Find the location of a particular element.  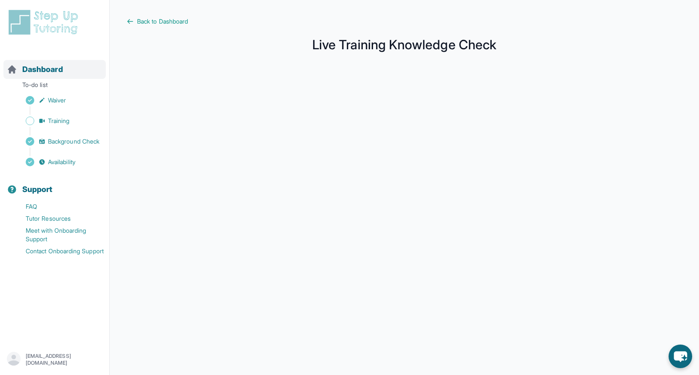

a: Contact Onboarding Support is located at coordinates (58, 251).